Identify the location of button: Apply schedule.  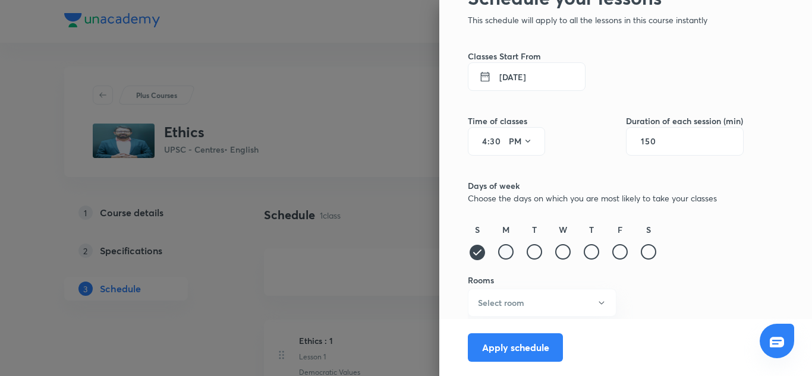
(515, 348).